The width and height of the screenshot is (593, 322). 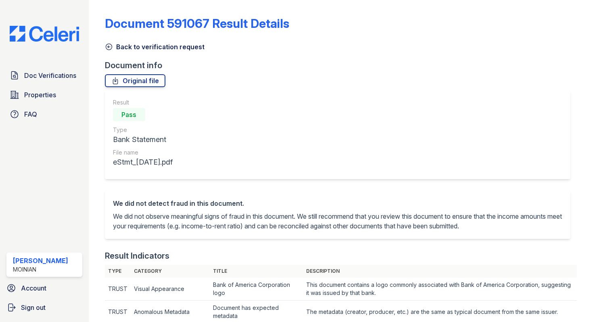 I want to click on td: TRUST, so click(x=118, y=289).